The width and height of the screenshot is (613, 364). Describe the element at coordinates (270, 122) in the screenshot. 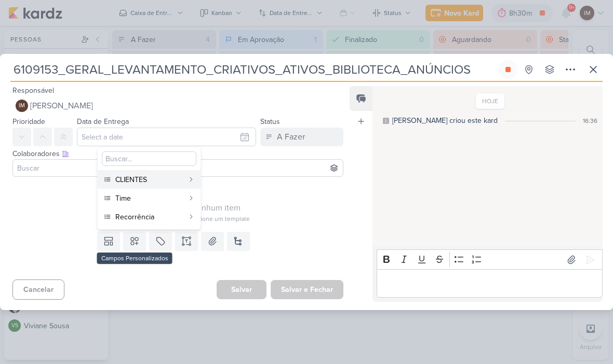

I see `label: Status` at that location.